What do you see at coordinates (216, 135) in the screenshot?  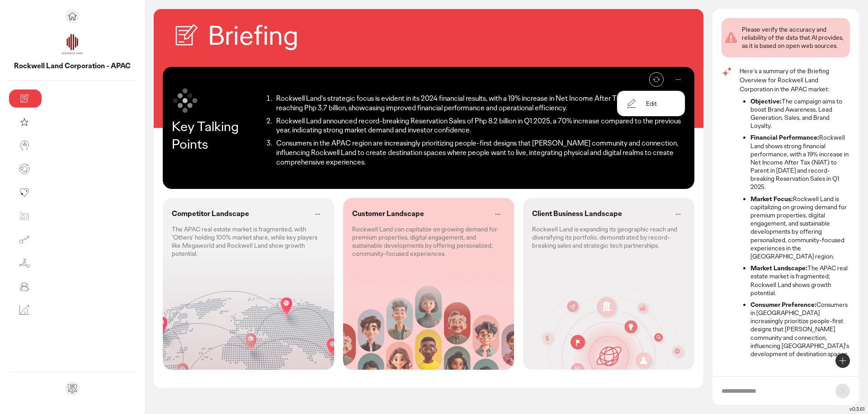 I see `p: Key Talking Points` at bounding box center [216, 135].